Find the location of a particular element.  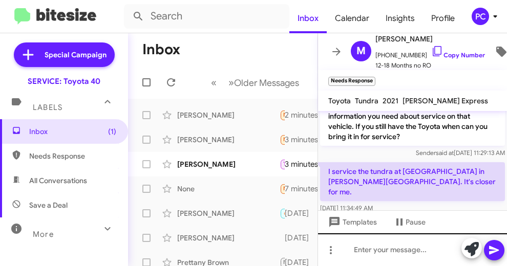

div: PC is located at coordinates (480, 16).